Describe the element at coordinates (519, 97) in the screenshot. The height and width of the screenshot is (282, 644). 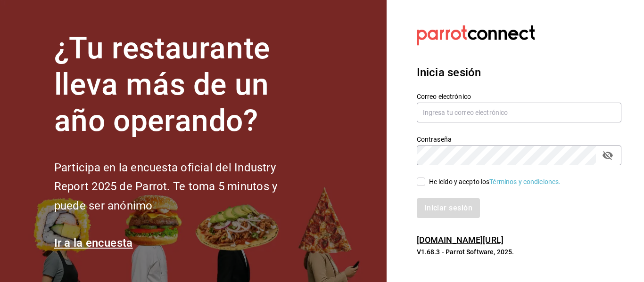
I see `label: Correo electrónico` at that location.